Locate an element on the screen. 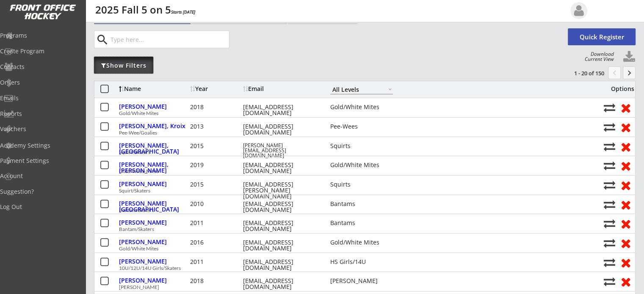  div: 1 - 20 of 150 is located at coordinates (583, 73).